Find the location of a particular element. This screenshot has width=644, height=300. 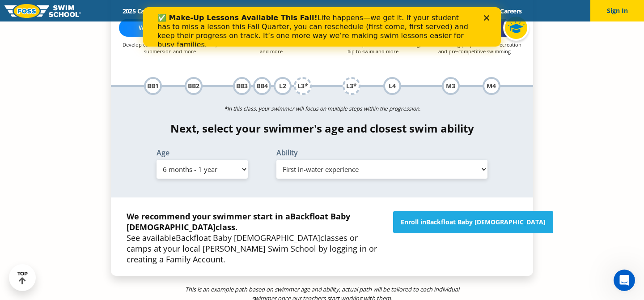

p: *In this class, your swimmer will focus on multiple steps within the progression. is located at coordinates (322, 108).